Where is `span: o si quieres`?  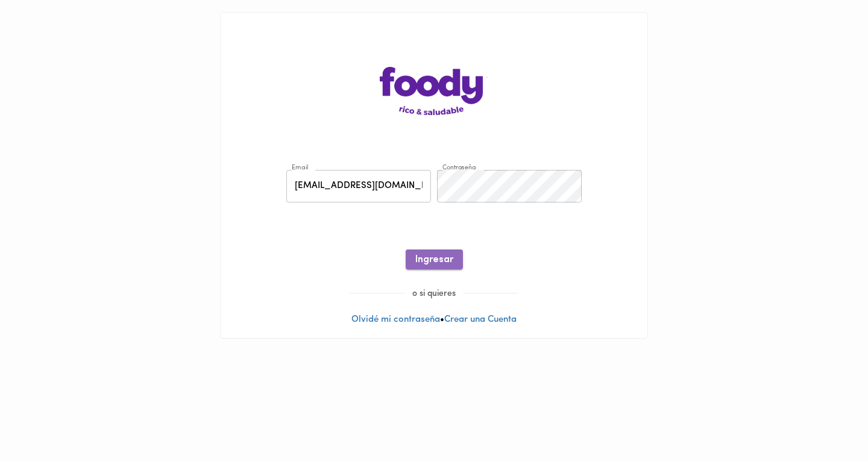
span: o si quieres is located at coordinates (434, 293).